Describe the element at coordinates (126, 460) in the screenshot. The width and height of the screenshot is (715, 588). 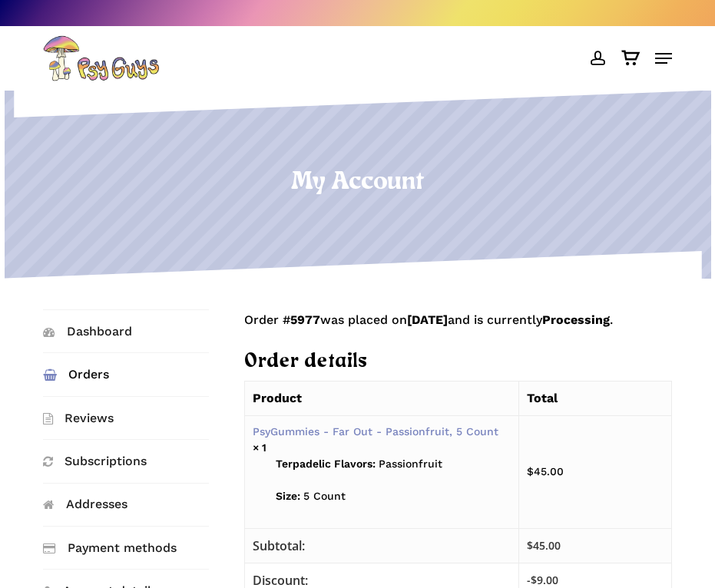
I see `a: Subscriptions` at that location.